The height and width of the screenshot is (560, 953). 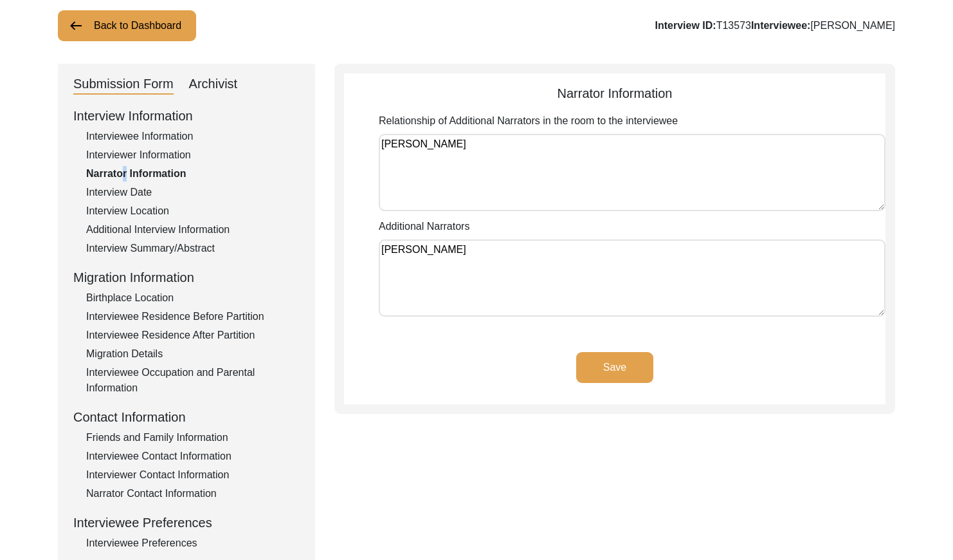 I want to click on b: Interviewee:, so click(x=781, y=25).